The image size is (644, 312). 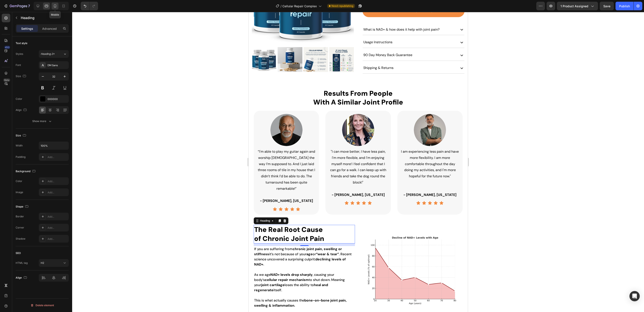 What do you see at coordinates (19, 146) in the screenshot?
I see `div: Width` at bounding box center [19, 146].